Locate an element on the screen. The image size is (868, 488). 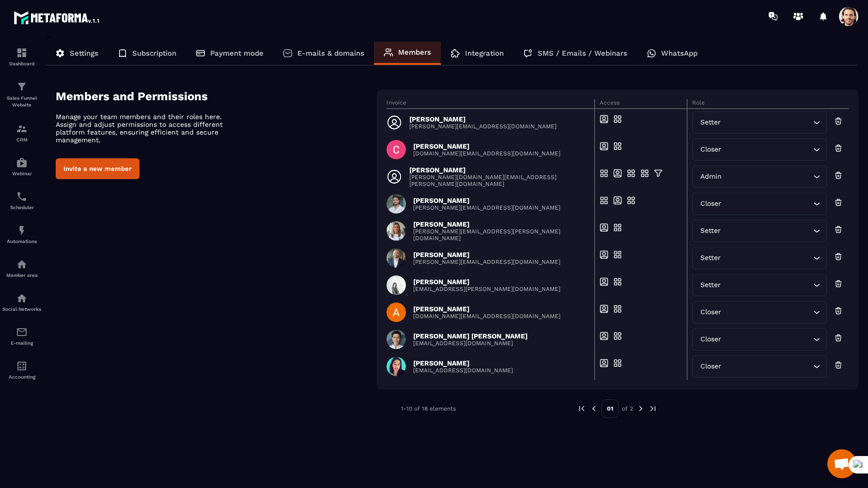
img: next is located at coordinates (641, 409).